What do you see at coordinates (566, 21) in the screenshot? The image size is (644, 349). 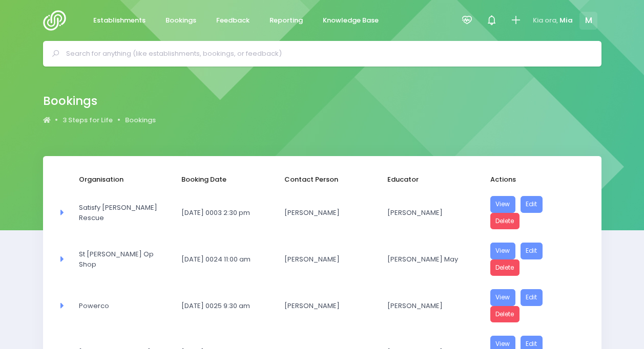 I see `span: Mia` at bounding box center [566, 21].